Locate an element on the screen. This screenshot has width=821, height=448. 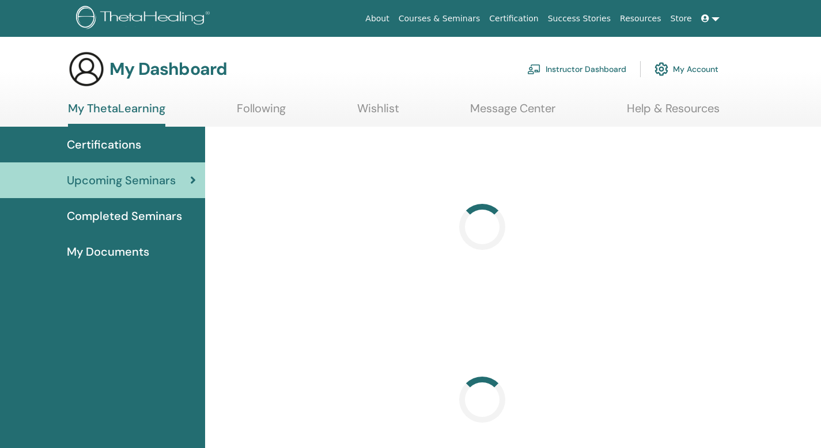
h3: My Dashboard is located at coordinates (168, 69).